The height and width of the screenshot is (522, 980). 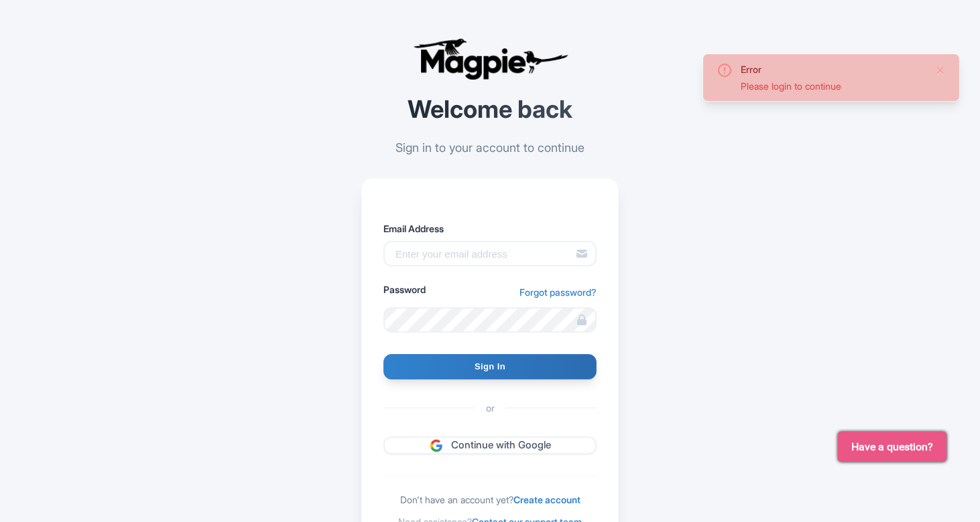 I want to click on a: Continue with Google, so click(x=490, y=445).